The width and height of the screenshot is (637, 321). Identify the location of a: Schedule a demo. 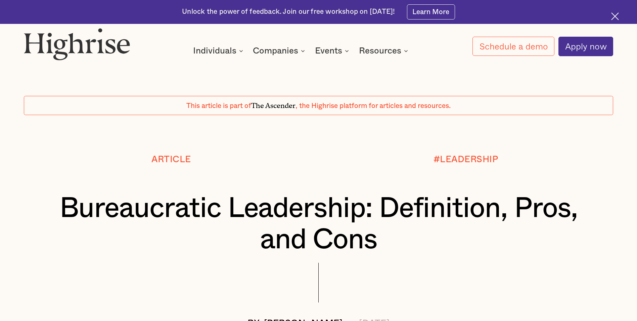
(513, 46).